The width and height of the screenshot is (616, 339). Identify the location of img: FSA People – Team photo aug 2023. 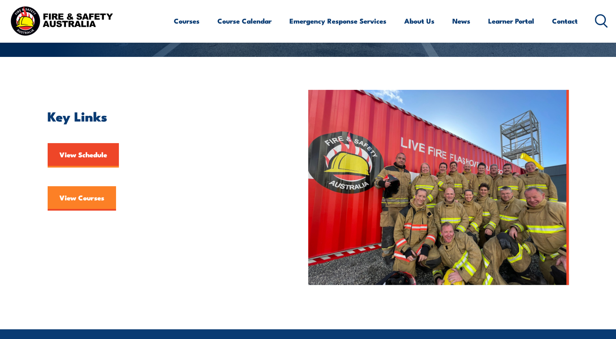
(438, 188).